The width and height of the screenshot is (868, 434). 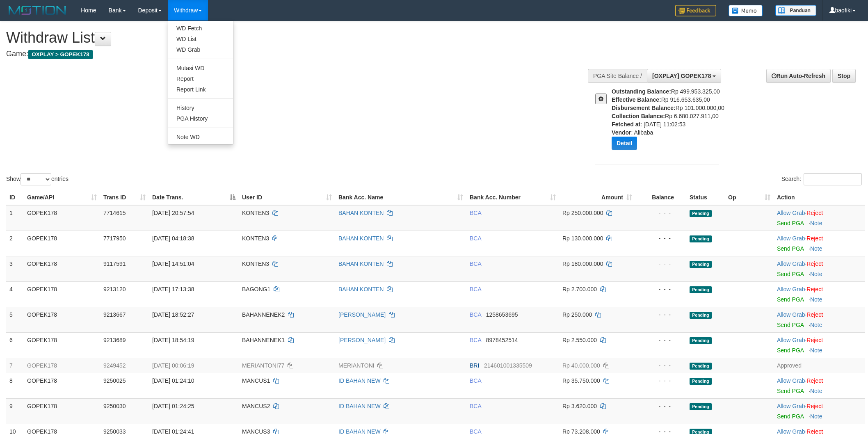 I want to click on td: Approved, so click(x=819, y=365).